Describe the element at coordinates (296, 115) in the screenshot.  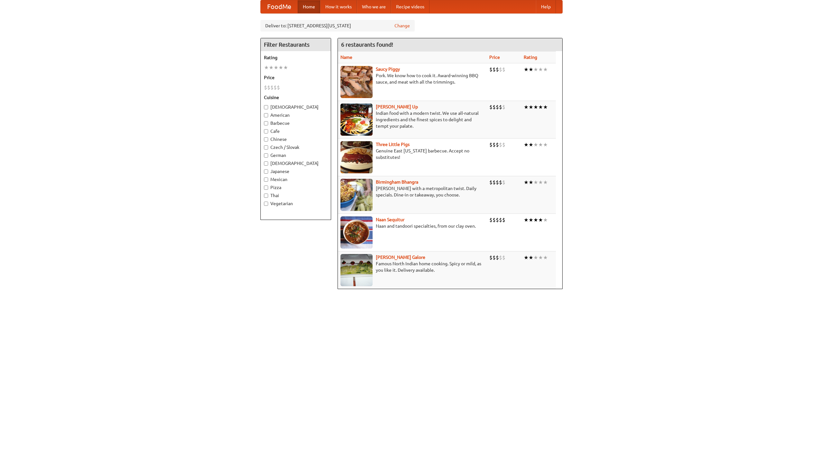
I see `label: American` at that location.